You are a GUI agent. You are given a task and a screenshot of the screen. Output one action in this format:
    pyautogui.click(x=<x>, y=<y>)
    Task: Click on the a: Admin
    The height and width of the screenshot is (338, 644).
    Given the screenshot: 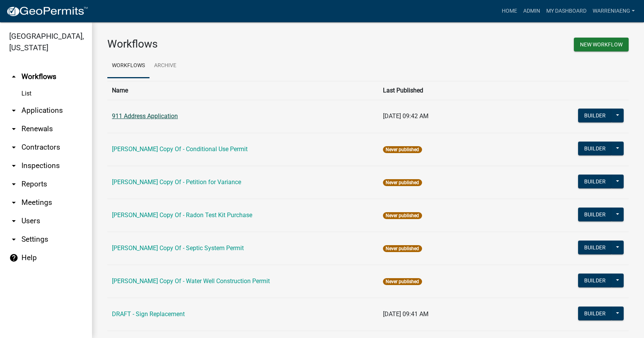 What is the action you would take?
    pyautogui.click(x=532, y=11)
    